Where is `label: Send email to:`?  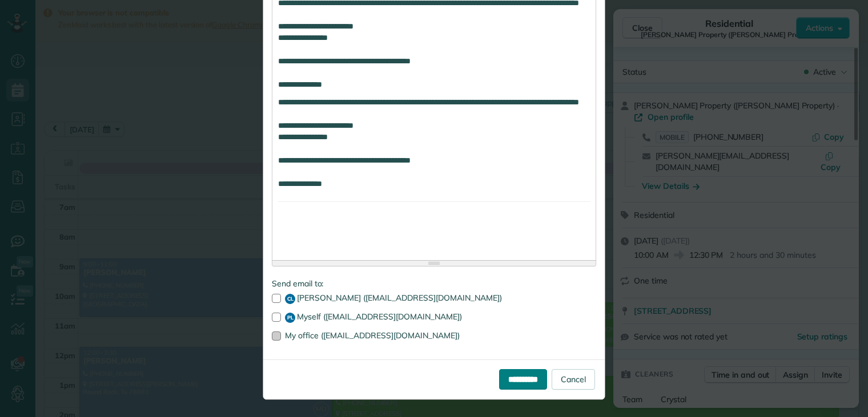
label: Send email to: is located at coordinates (434, 284).